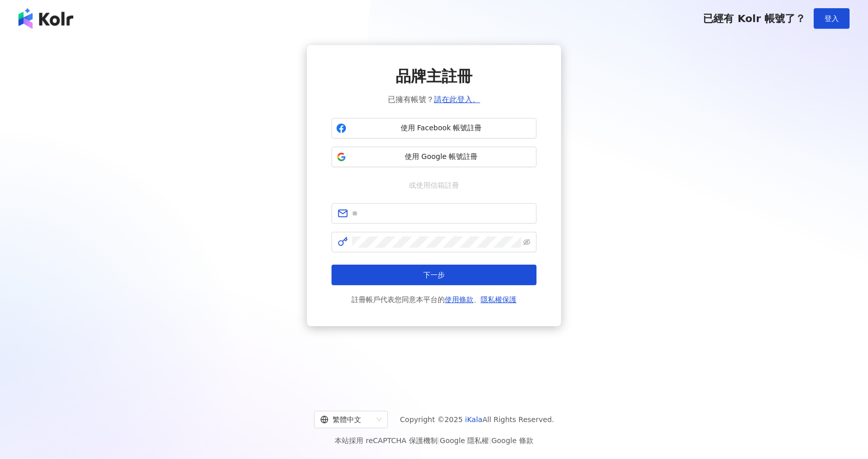 This screenshot has width=868, height=459. I want to click on a: Google 隱私權, so click(464, 440).